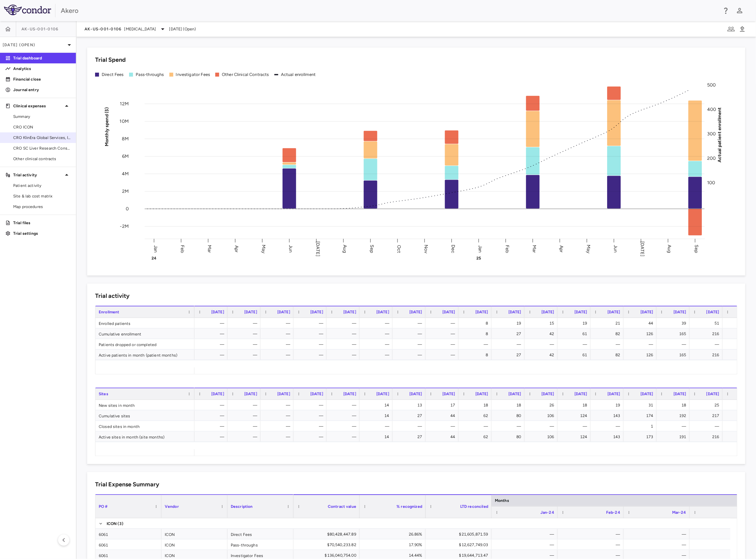  I want to click on div: 124, so click(575, 437).